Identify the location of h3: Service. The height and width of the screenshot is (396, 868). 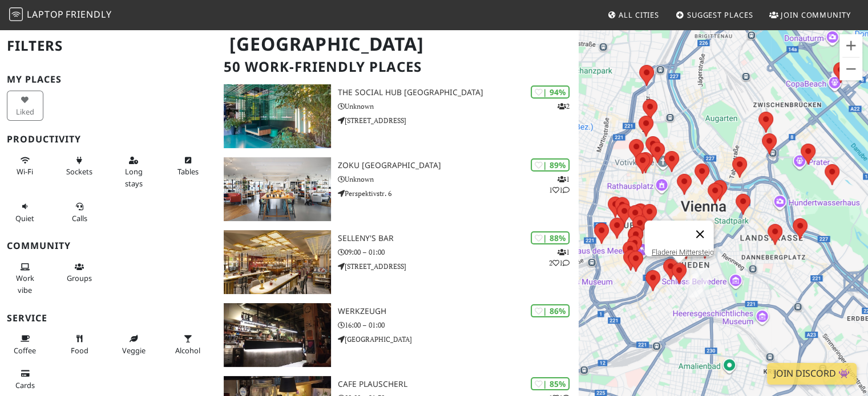
(108, 318).